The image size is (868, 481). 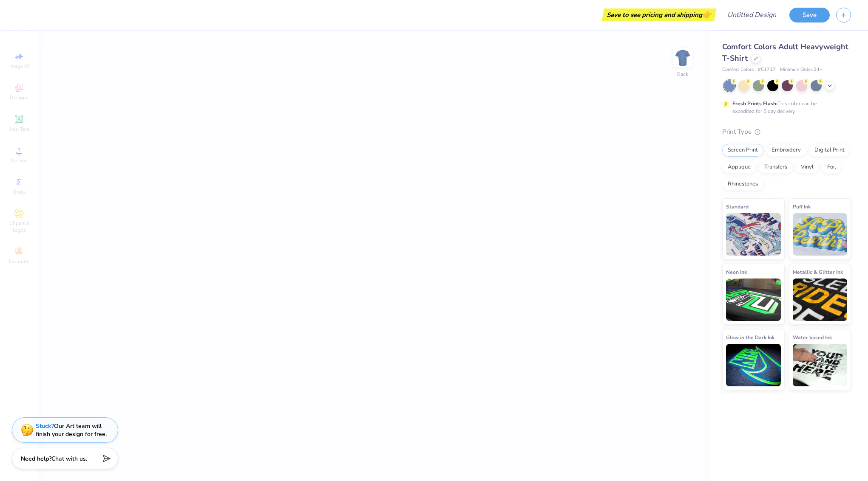 I want to click on img: Back, so click(x=682, y=57).